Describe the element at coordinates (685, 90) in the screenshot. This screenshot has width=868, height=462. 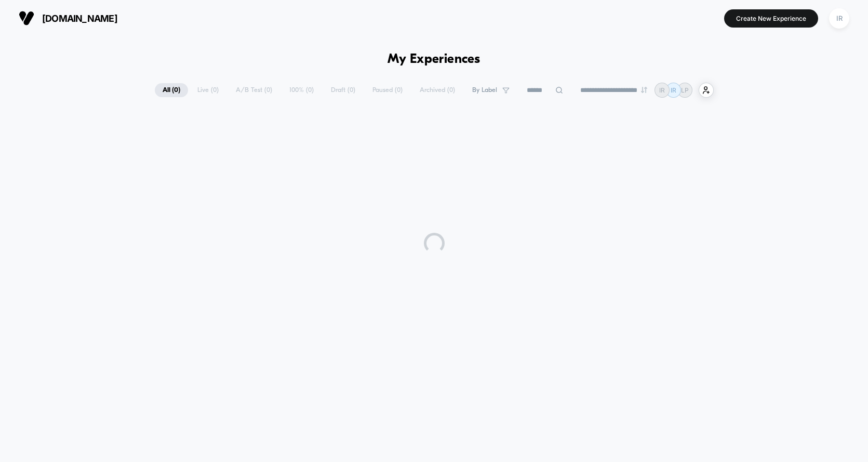
I see `p: LP` at that location.